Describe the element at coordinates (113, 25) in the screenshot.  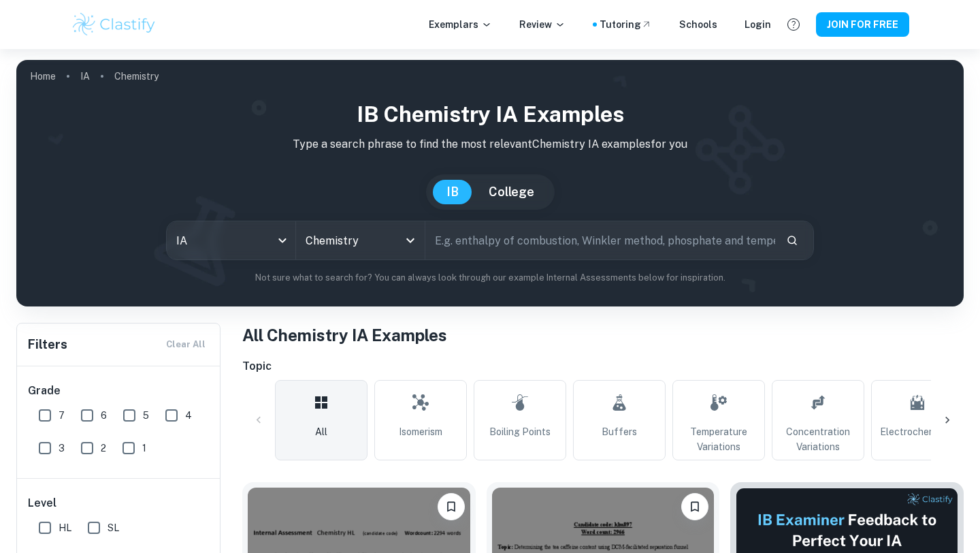
I see `a: Clastify logo` at that location.